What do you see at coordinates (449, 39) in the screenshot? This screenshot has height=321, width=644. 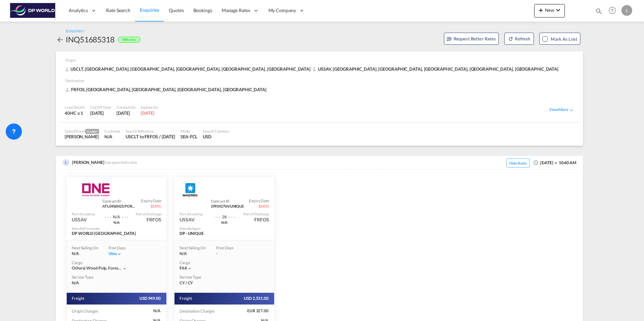 I see `md-icon: assets/icons/custom/RBR.svg` at bounding box center [449, 39].